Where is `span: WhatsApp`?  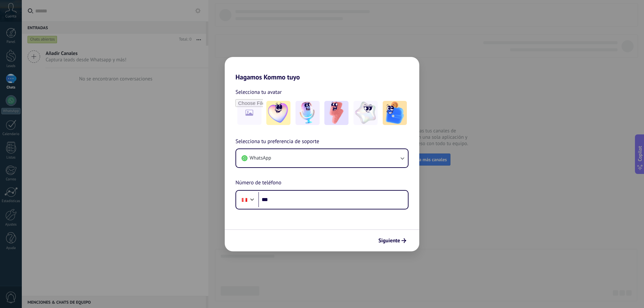
span: WhatsApp is located at coordinates (260, 158).